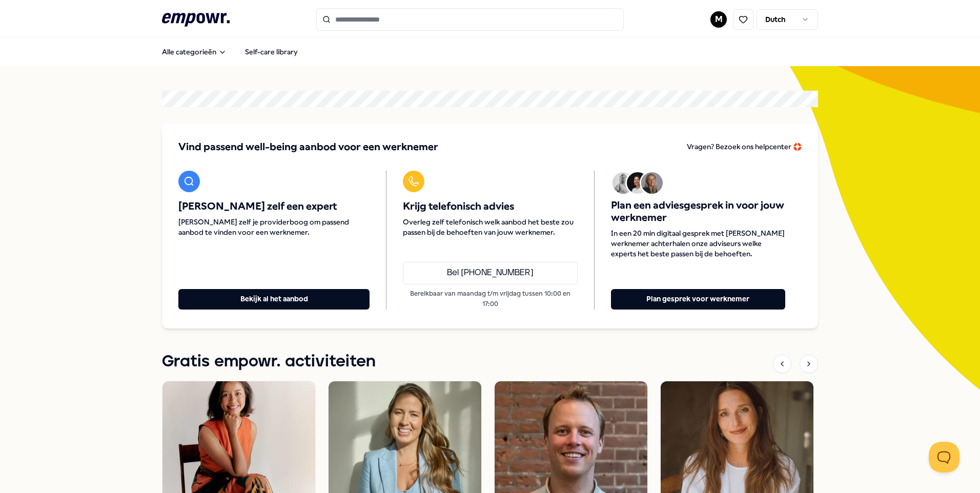  I want to click on button: Alle categorieën, so click(194, 52).